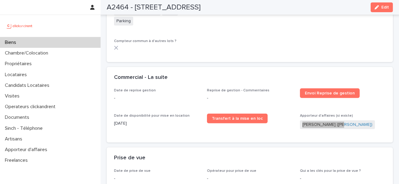 The image size is (399, 184). What do you see at coordinates (238, 90) in the screenshot?
I see `span: Reprise de gestion - Commentaires` at bounding box center [238, 90].